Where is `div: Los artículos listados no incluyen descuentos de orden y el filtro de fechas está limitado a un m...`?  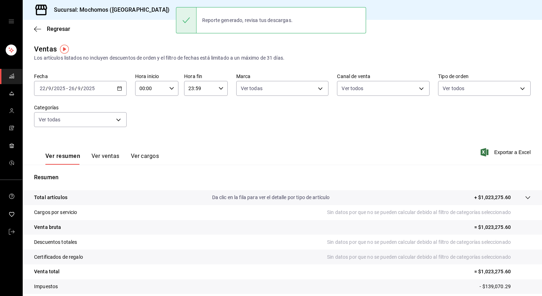
div: Los artículos listados no incluyen descuentos de orden y el filtro de fechas está limitado a un m... is located at coordinates (282, 58).